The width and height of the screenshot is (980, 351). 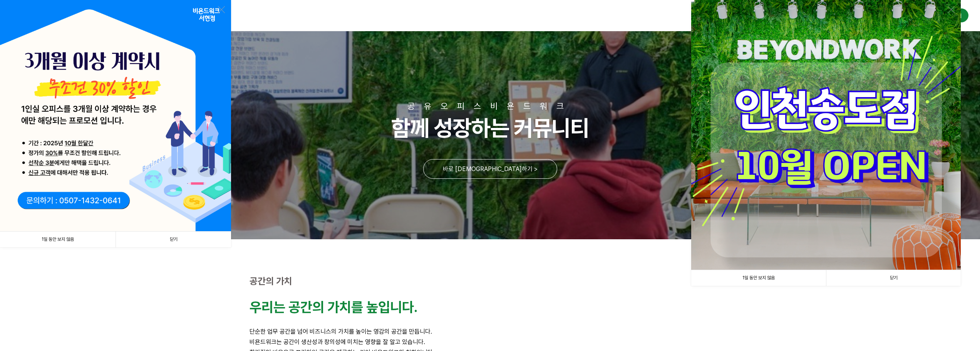 What do you see at coordinates (490, 342) in the screenshot?
I see `p: 비욘드워크는 공간이 생산성과 창의성에 미치는 영향을 잘 알고 있습니다.` at bounding box center [490, 342].